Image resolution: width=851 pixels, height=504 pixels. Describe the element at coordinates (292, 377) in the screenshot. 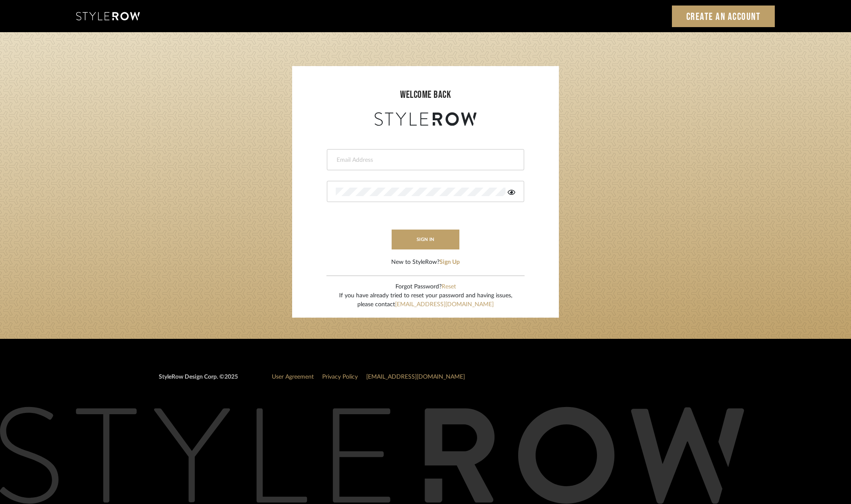

I see `a: User Agreement` at that location.